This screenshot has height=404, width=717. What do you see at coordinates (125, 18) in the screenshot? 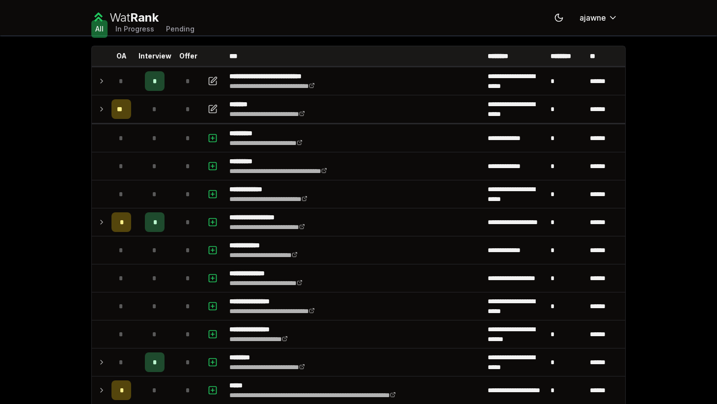
I see `a: WatRank` at bounding box center [125, 18].